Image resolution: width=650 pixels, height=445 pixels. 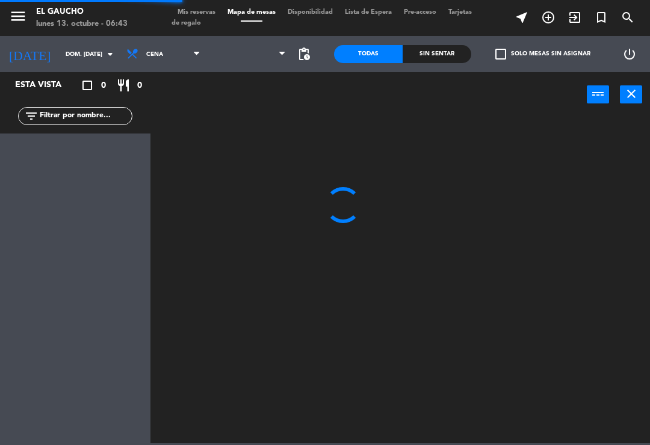 I want to click on div: El Gaucho, so click(x=82, y=12).